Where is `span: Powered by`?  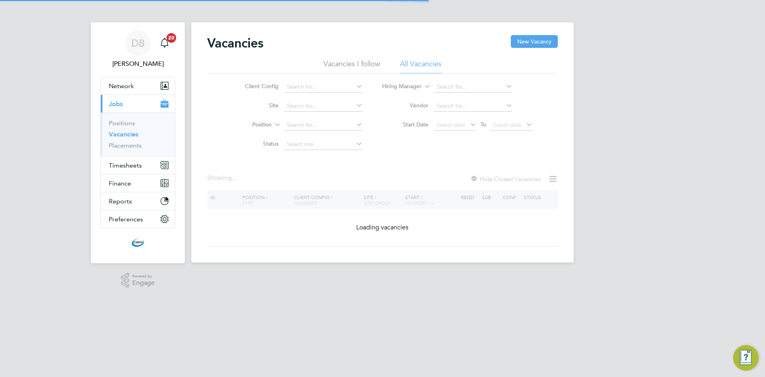 span: Powered by is located at coordinates (143, 276).